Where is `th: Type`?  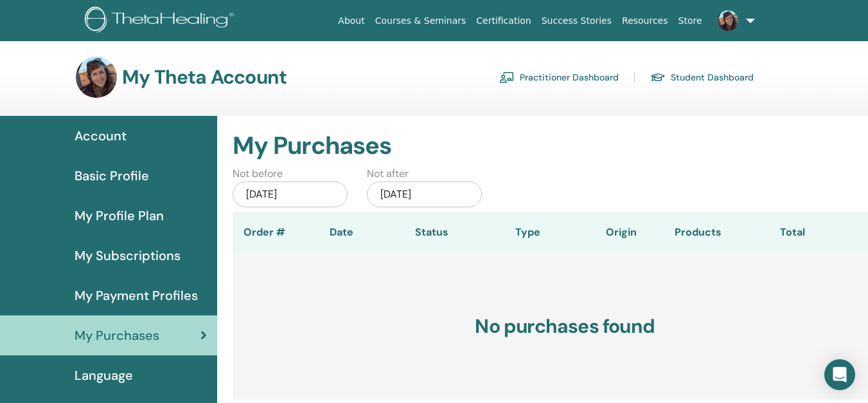
th: Type is located at coordinates (528, 232).